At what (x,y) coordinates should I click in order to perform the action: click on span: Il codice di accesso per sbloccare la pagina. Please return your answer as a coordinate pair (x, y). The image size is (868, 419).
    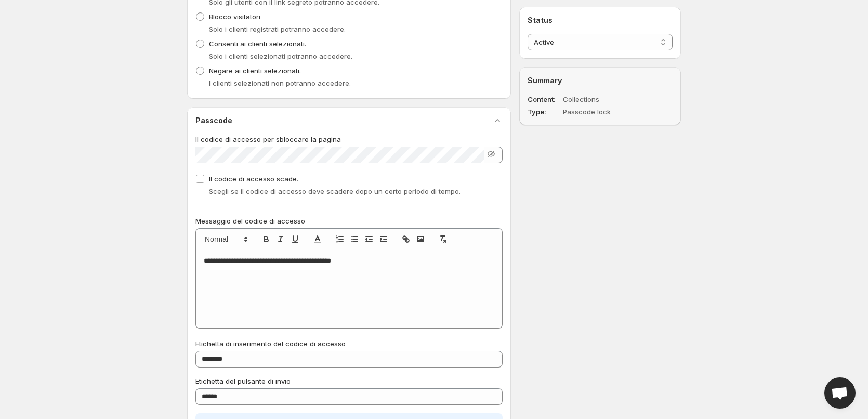
    Looking at the image, I should click on (268, 139).